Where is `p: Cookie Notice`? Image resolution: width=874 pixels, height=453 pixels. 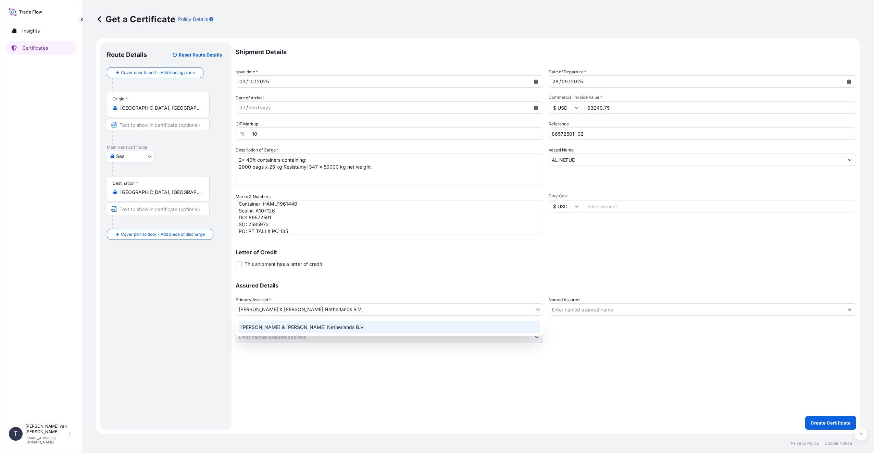
p: Cookie Notice is located at coordinates (839, 443).